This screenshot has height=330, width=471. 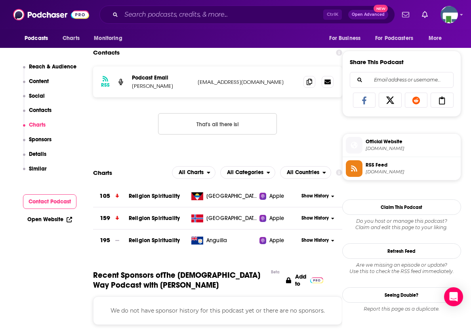 I want to click on p: Reach & Audience, so click(x=53, y=67).